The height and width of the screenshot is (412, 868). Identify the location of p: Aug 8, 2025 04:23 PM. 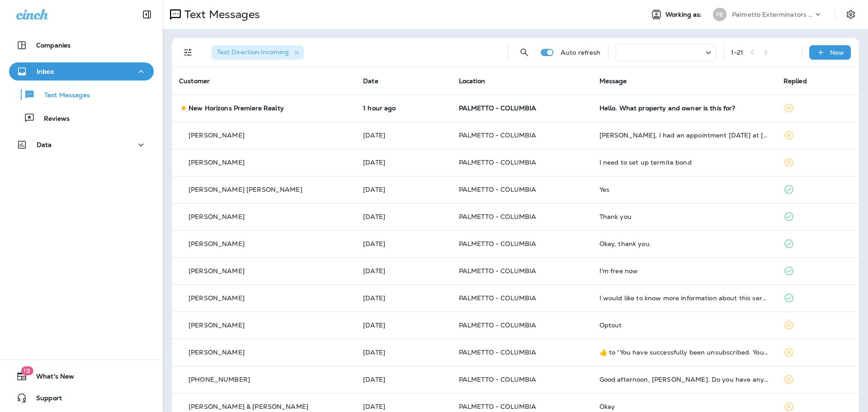
(404, 189).